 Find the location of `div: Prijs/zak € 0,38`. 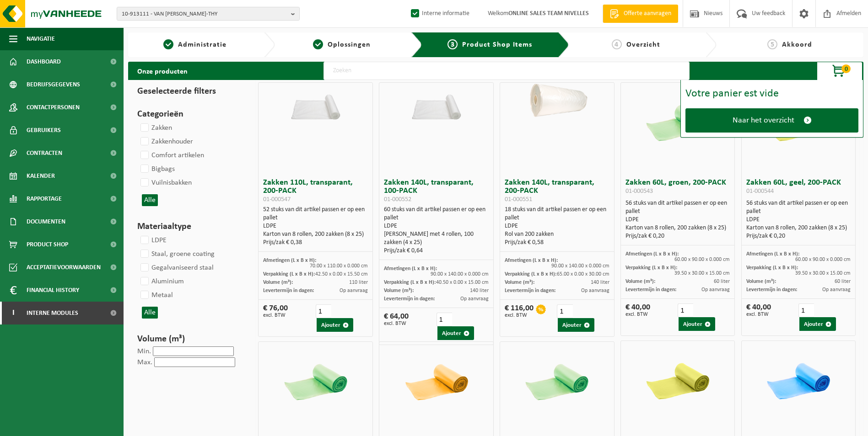

div: Prijs/zak € 0,38 is located at coordinates (316, 243).